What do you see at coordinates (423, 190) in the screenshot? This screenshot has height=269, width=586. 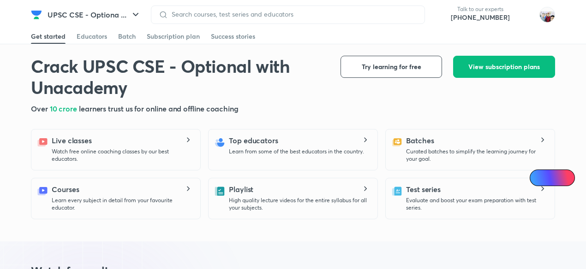 I see `h5: Test series` at bounding box center [423, 190].